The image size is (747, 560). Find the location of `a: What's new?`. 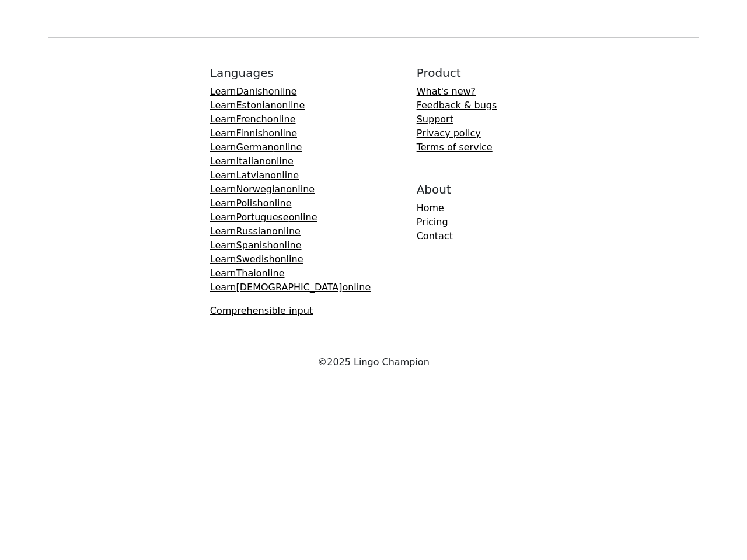

a: What's new? is located at coordinates (446, 91).